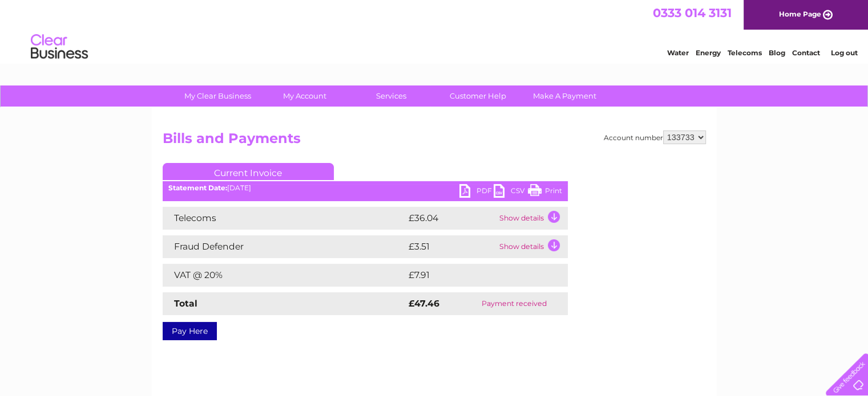 The height and width of the screenshot is (396, 868). Describe the element at coordinates (304, 96) in the screenshot. I see `a: My Account` at that location.